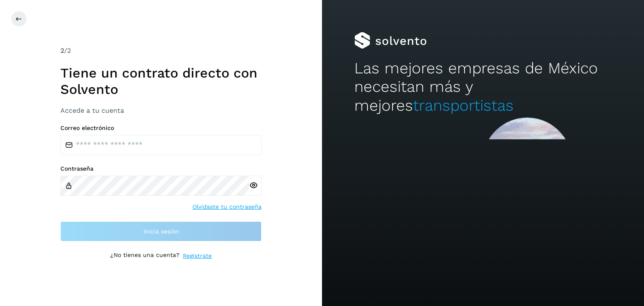 The width and height of the screenshot is (644, 306). I want to click on span: Inicia sesión, so click(161, 231).